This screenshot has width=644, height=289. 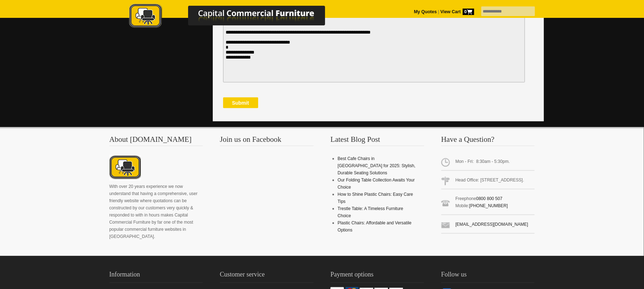 I want to click on a: 0800 800 507, so click(x=489, y=199).